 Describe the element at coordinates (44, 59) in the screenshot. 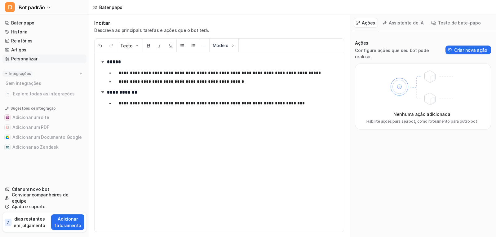

I see `a: Personalizar` at that location.